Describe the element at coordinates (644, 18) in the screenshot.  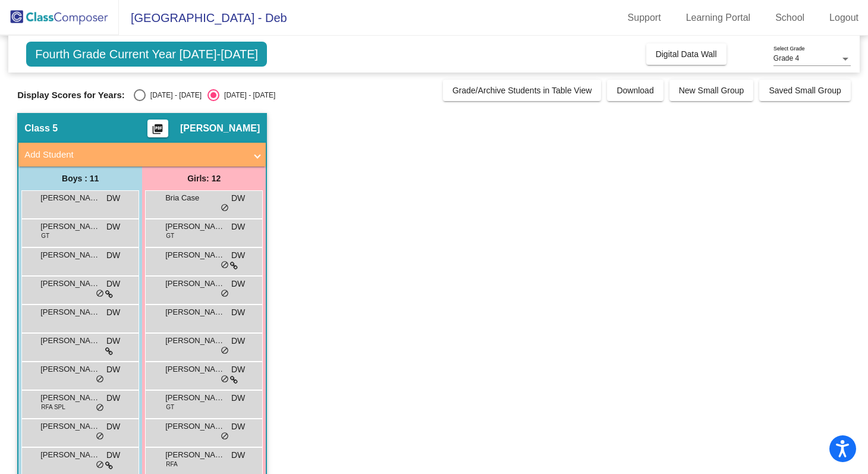
I see `a: Support` at that location.